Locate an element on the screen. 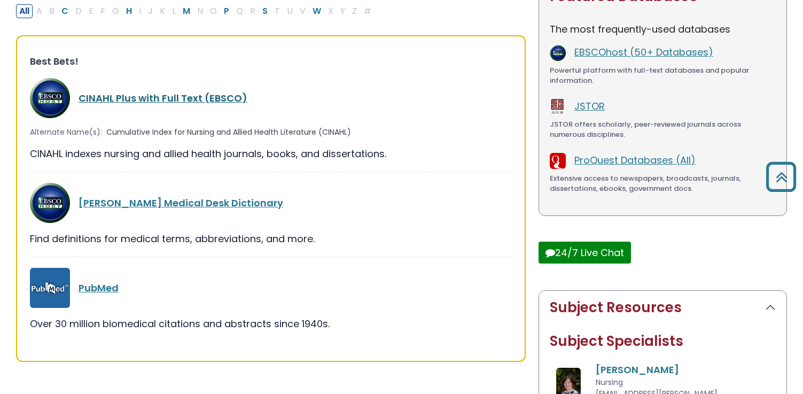 This screenshot has width=803, height=394. button: 24/7 Live Chat is located at coordinates (585, 252).